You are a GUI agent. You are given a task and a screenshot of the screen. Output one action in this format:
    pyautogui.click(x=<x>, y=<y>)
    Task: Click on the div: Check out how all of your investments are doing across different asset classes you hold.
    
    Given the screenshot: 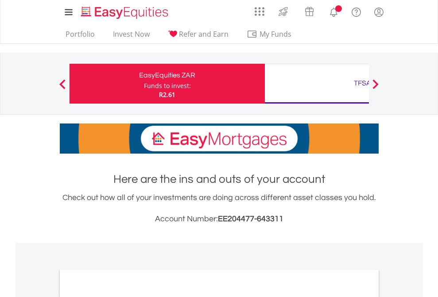 What is the action you would take?
    pyautogui.click(x=219, y=209)
    